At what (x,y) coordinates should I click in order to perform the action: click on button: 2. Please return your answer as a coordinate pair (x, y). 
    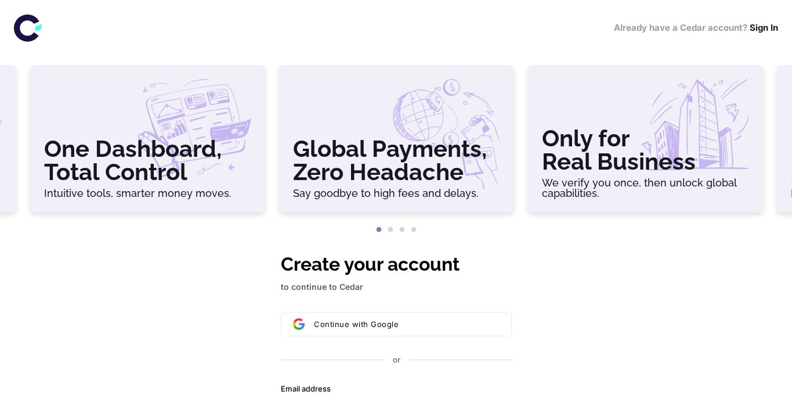
    Looking at the image, I should click on (390, 230).